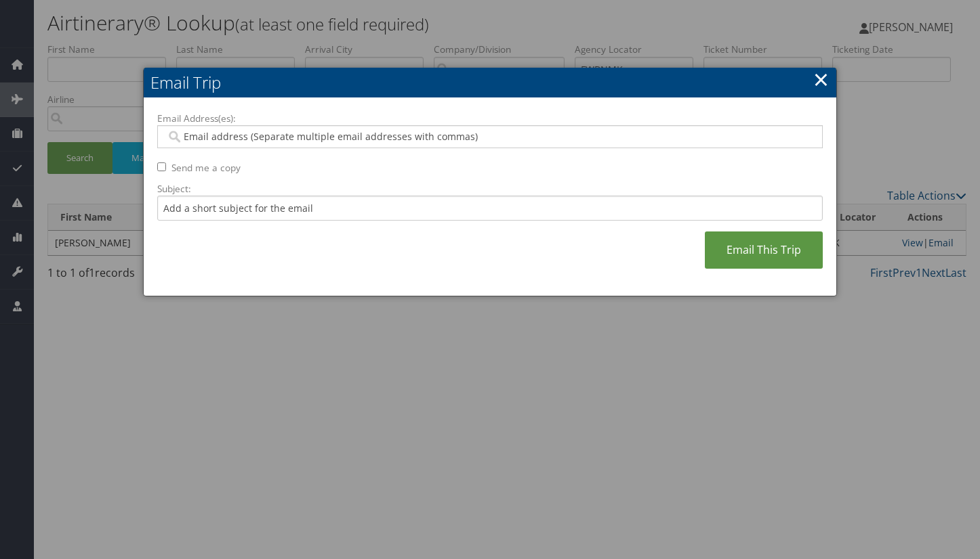 This screenshot has height=559, width=980. I want to click on h2: Email Trip, so click(490, 83).